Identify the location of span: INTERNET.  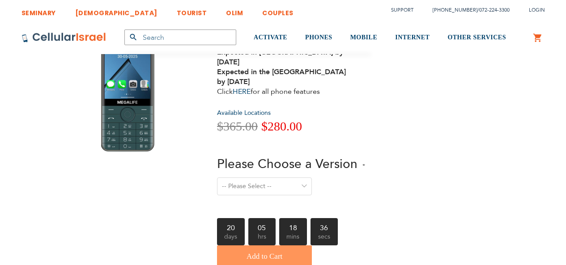
(412, 37).